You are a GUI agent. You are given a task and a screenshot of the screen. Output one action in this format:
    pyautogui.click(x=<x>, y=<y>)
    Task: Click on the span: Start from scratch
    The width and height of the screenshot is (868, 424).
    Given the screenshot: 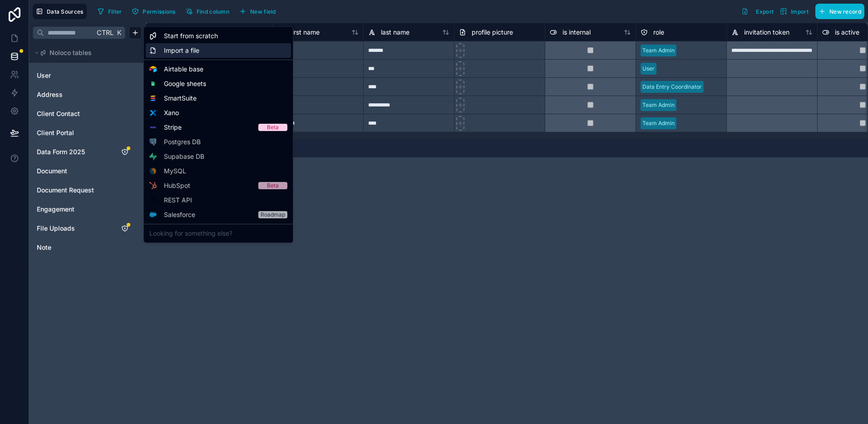 What is the action you would take?
    pyautogui.click(x=191, y=36)
    